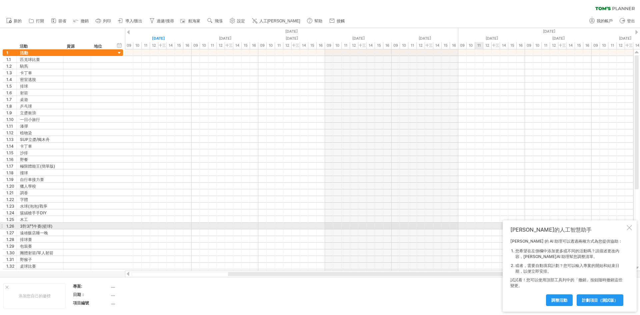 This screenshot has height=315, width=640. I want to click on font: 登出, so click(631, 21).